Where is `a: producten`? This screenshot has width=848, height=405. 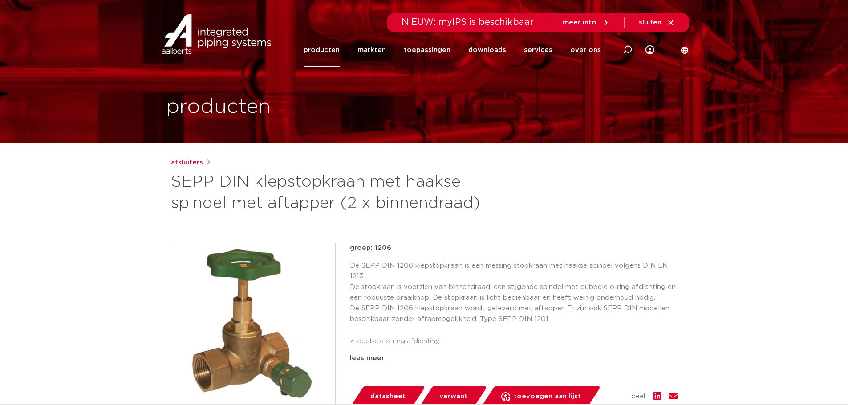
a: producten is located at coordinates (321, 50).